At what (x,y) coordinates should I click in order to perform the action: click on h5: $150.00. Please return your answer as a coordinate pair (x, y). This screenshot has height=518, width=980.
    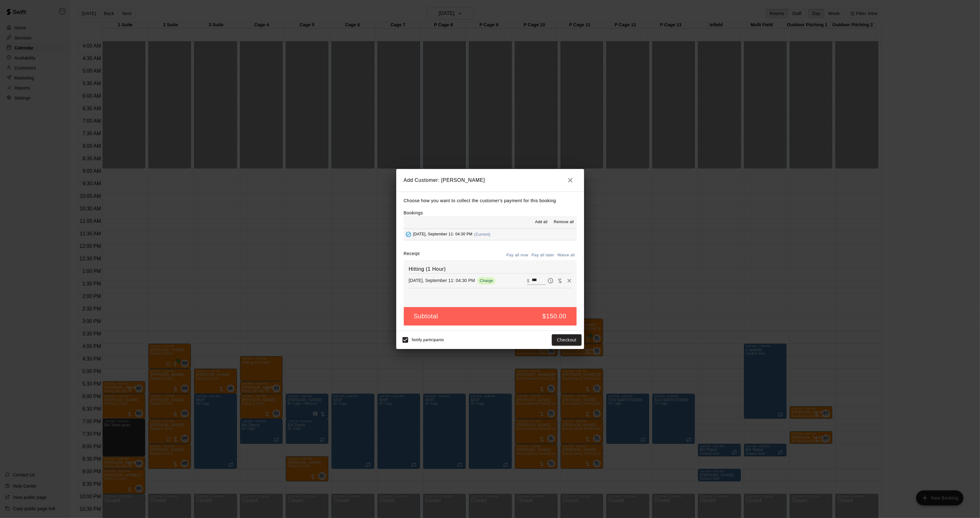
    Looking at the image, I should click on (554, 316).